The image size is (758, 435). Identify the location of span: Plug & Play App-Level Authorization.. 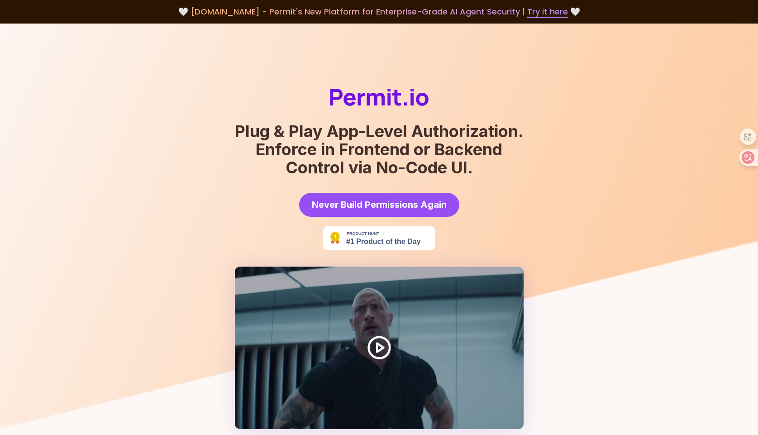
(379, 131).